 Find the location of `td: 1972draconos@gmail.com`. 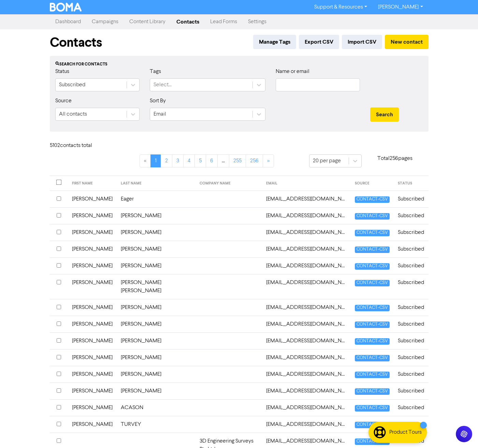

td: 1972draconos@gmail.com is located at coordinates (306, 287).